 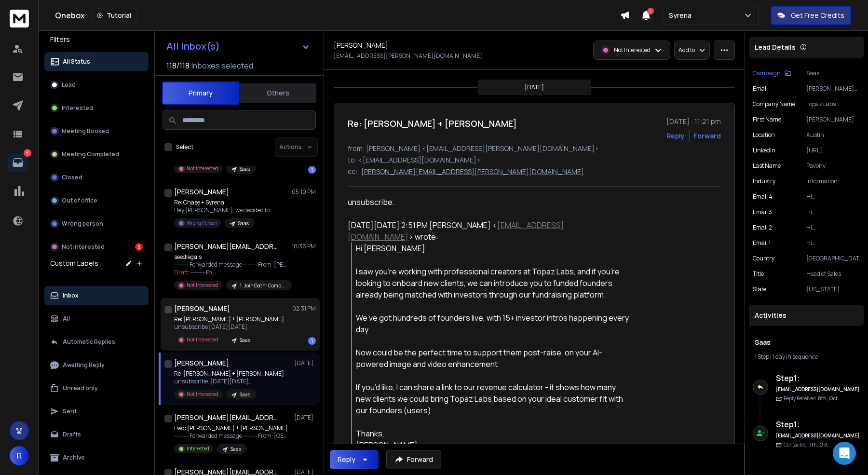 I want to click on p: linkedin, so click(x=763, y=150).